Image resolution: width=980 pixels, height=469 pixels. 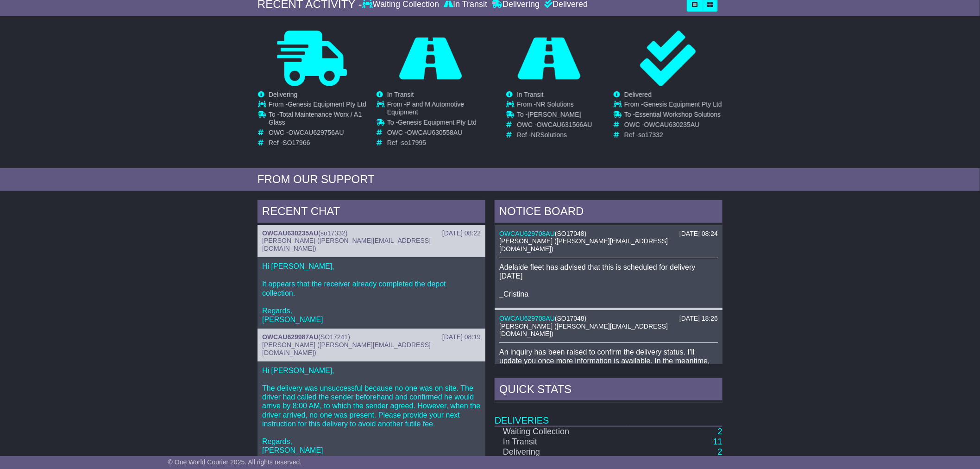 What do you see at coordinates (677, 115) in the screenshot?
I see `span: Essential Workshop Solutions` at bounding box center [677, 115].